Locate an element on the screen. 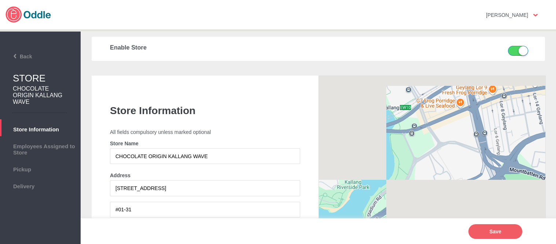 The height and width of the screenshot is (244, 556). input: 31 Orchard Road is located at coordinates (205, 188).